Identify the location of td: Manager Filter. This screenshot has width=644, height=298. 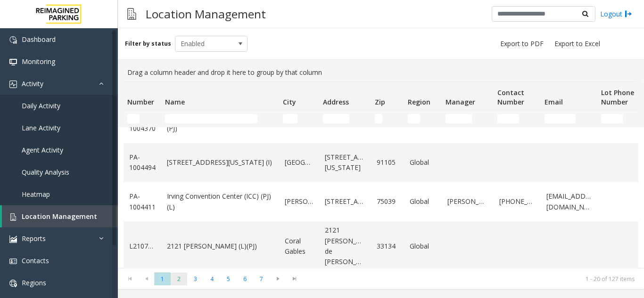
(468, 118).